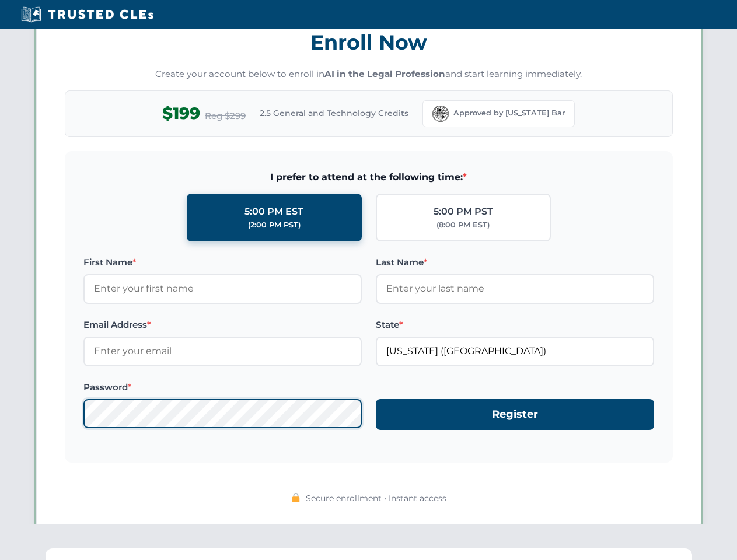  I want to click on input: Enter your last name, so click(515, 289).